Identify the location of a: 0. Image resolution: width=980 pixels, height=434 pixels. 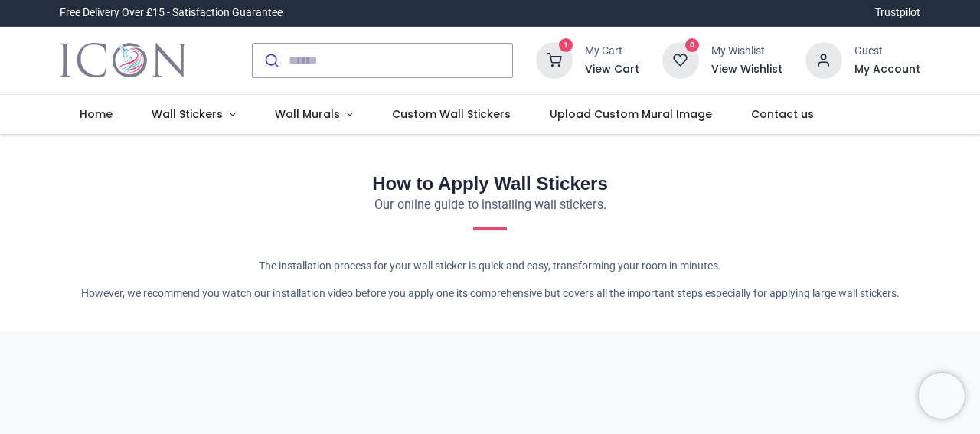
(681, 59).